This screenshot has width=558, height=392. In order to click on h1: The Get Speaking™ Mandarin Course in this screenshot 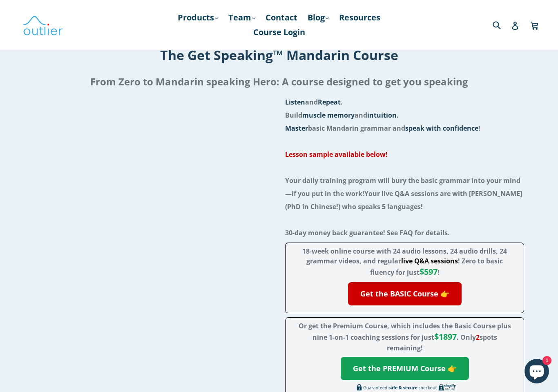, I will do `click(279, 54)`.